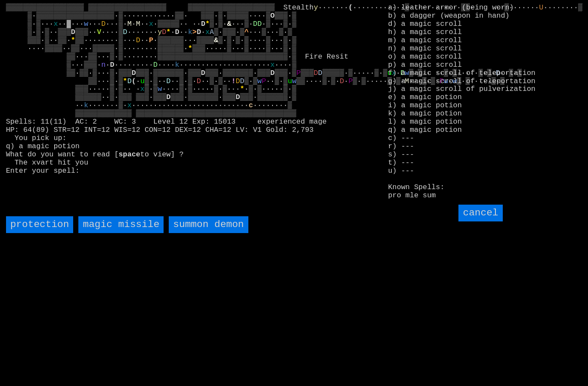 The image size is (588, 386). What do you see at coordinates (273, 16) in the screenshot?
I see `font: O` at bounding box center [273, 16].